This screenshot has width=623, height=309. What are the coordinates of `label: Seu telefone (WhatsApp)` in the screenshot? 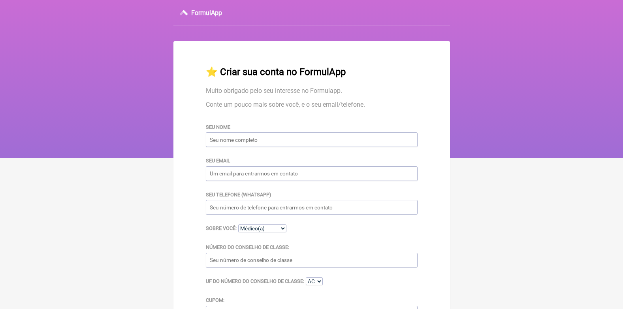 It's located at (238, 194).